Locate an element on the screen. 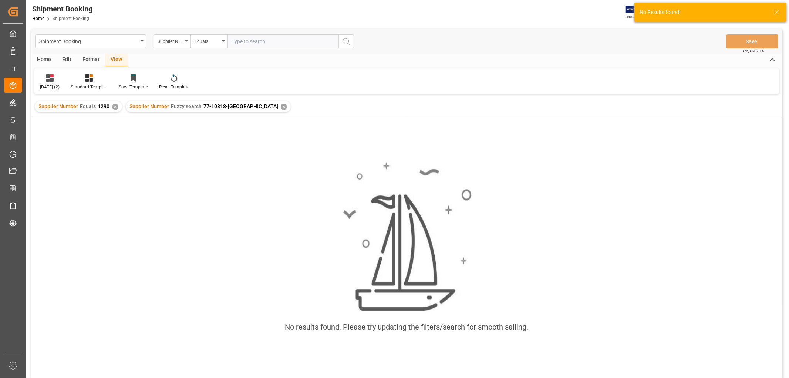  div: Equals is located at coordinates (207, 40).